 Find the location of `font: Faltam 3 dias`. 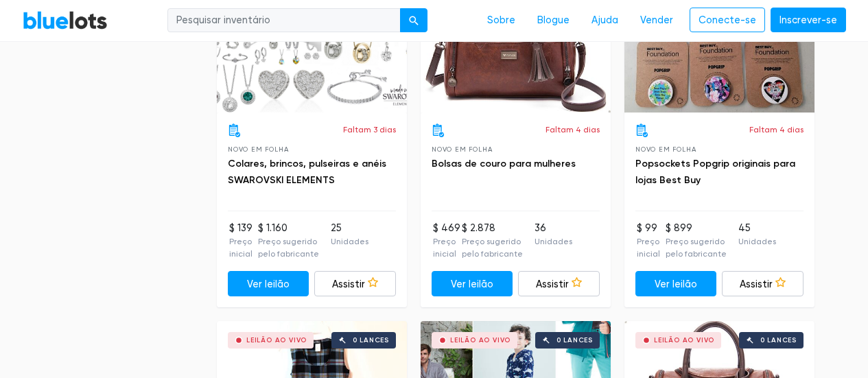

font: Faltam 3 dias is located at coordinates (369, 129).